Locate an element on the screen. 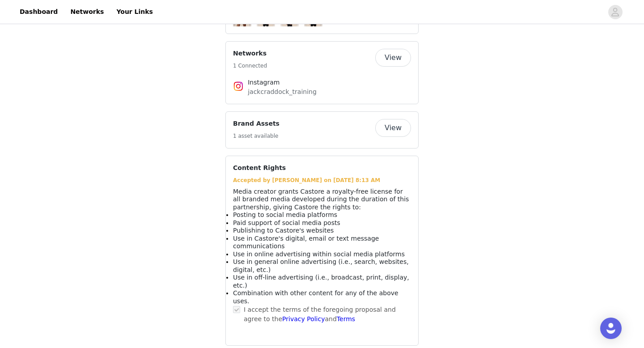  span: Use in online advertising within social media platforms is located at coordinates (319, 254).